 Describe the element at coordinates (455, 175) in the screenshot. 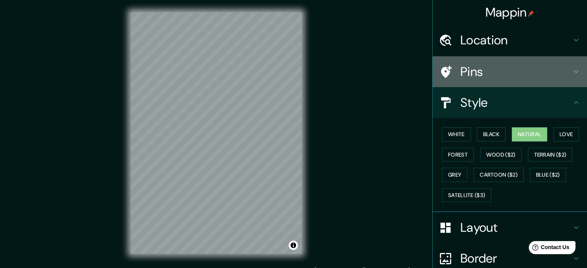

I see `button: Grey` at that location.